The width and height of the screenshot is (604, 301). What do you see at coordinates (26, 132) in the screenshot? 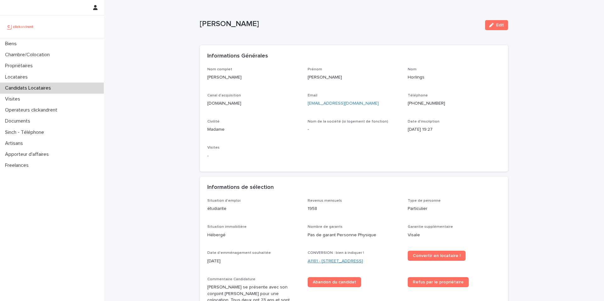
I see `p: Sinch - Téléphone` at bounding box center [26, 132].